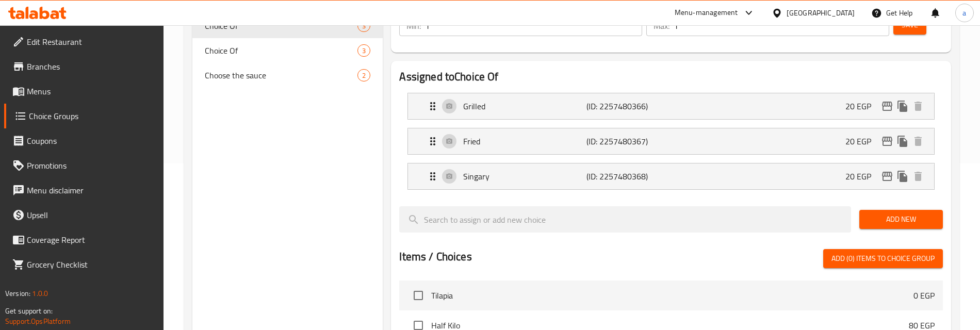  What do you see at coordinates (363, 76) in the screenshot?
I see `span: 2` at bounding box center [363, 76].